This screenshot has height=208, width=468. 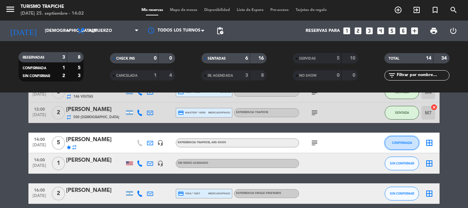 What do you see at coordinates (381, 31) in the screenshot?
I see `i: looks_4` at bounding box center [381, 31].